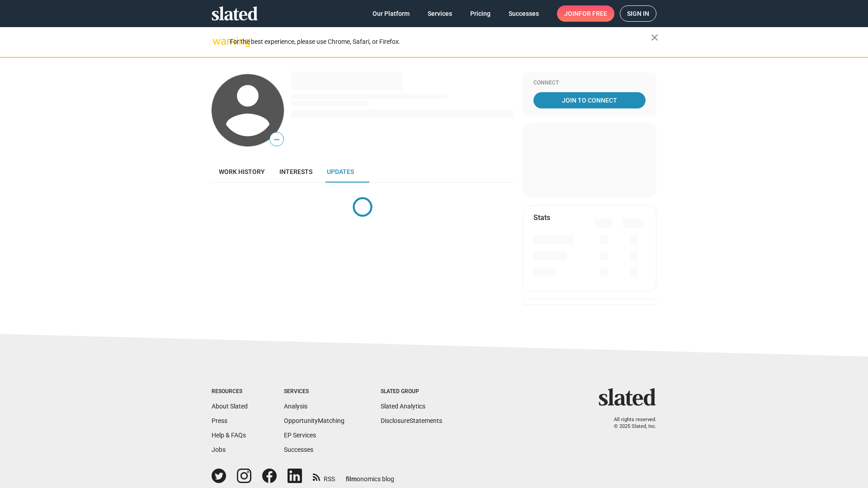 The width and height of the screenshot is (868, 488). Describe the element at coordinates (218, 41) in the screenshot. I see `mat-icon: warning` at that location.